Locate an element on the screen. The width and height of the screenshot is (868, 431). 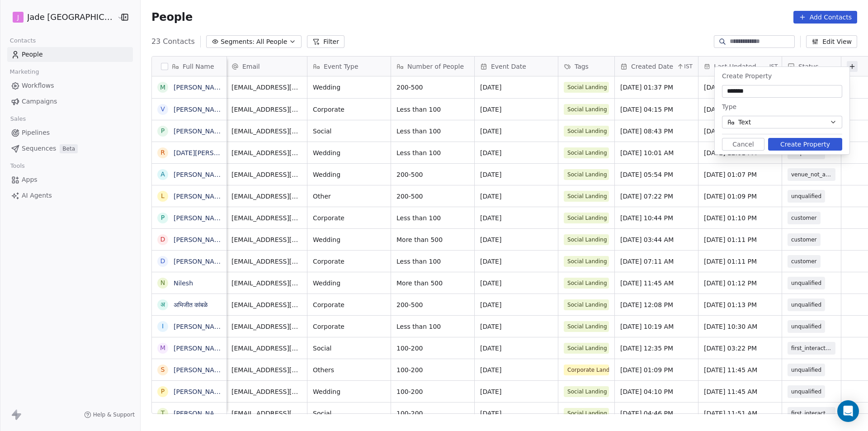
a: Apps is located at coordinates (70, 180).